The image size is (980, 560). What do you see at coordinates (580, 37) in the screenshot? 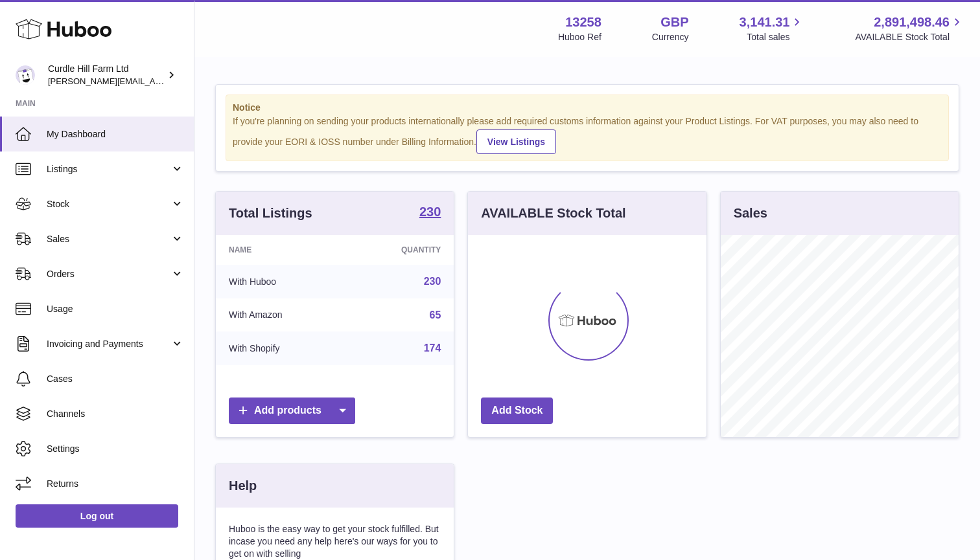
I see `div: Huboo Ref` at bounding box center [580, 37].